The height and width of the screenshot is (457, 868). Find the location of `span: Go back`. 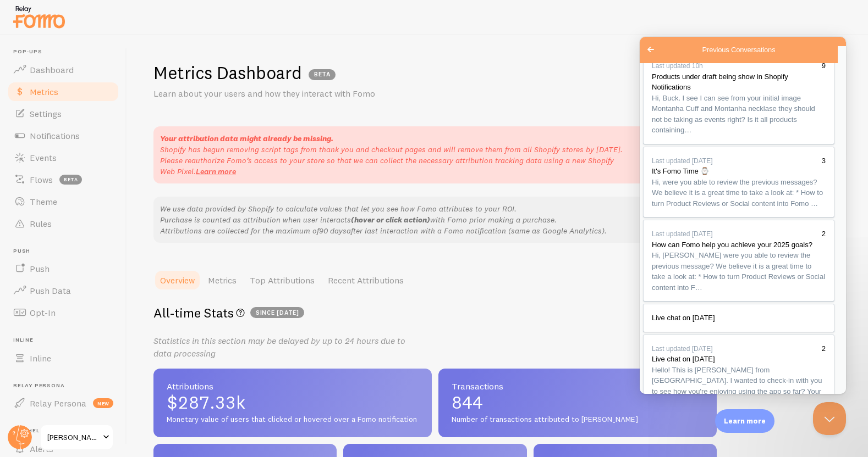

span: Go back is located at coordinates (11, 13).